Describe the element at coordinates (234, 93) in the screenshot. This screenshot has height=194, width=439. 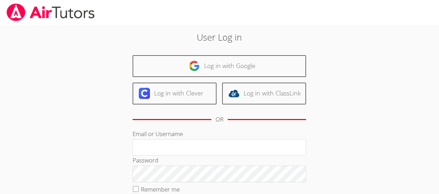
I see `img: classlink-logo-d6bb404cc1216ec64c9a2012d9dc4662098be43eaf13dc465df04b49fa7ab582.svg` at that location.